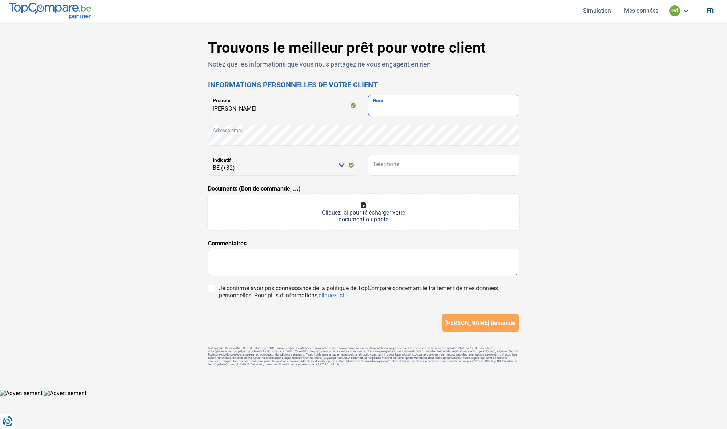  What do you see at coordinates (675, 11) in the screenshot?
I see `div: gd` at bounding box center [675, 11].